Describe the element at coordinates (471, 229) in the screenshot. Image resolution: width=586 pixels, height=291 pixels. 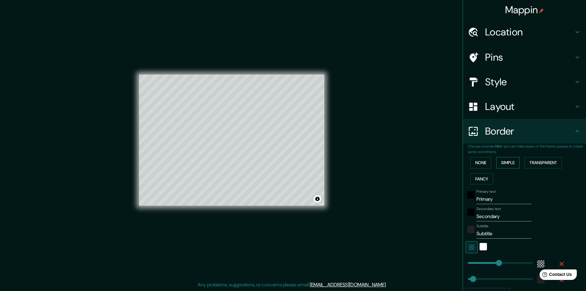
I see `button: color-222222` at that location.